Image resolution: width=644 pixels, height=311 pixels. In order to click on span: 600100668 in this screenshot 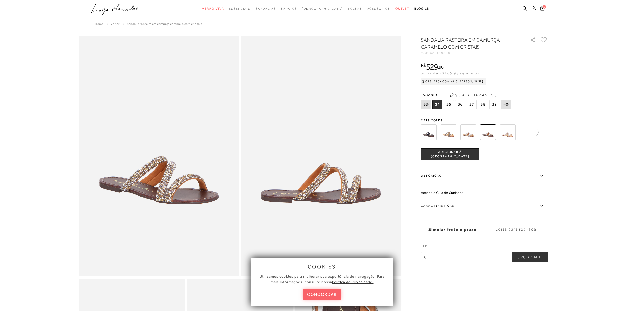, I will do `click(440, 53)`.